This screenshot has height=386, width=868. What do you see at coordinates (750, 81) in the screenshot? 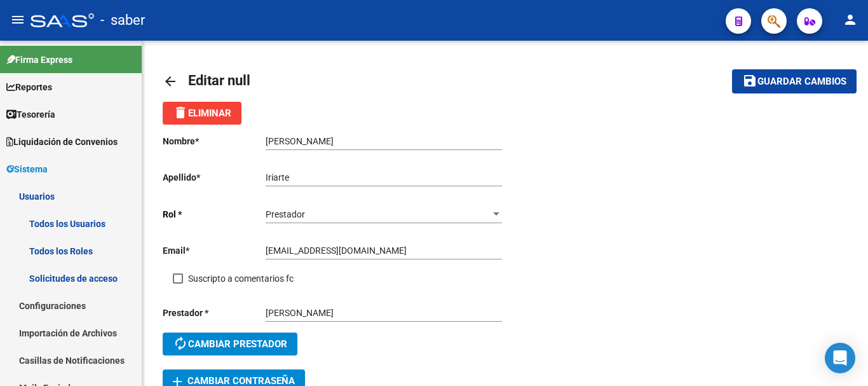
I see `mat-icon: save` at bounding box center [750, 81].